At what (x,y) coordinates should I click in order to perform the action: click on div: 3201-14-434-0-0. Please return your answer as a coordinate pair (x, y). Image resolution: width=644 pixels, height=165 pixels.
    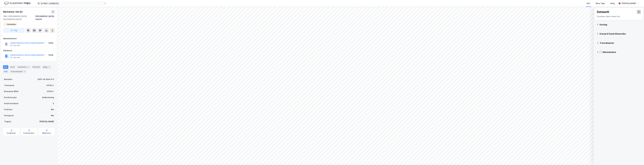
    Looking at the image, I should click on (45, 79).